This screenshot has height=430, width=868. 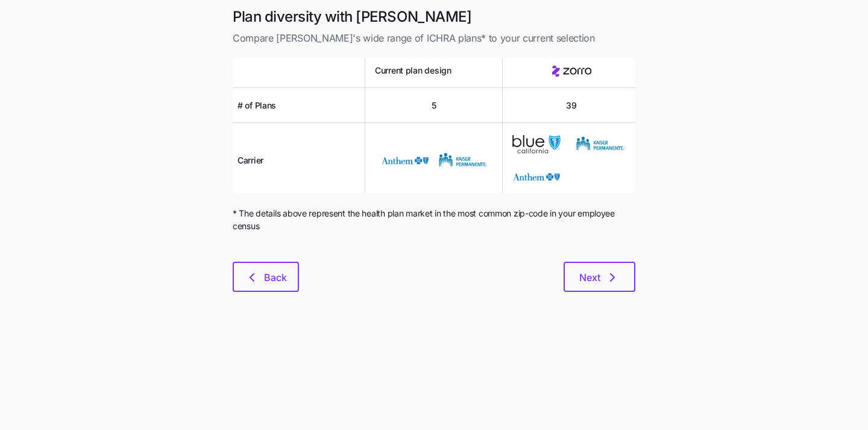 I want to click on button: Back, so click(x=266, y=276).